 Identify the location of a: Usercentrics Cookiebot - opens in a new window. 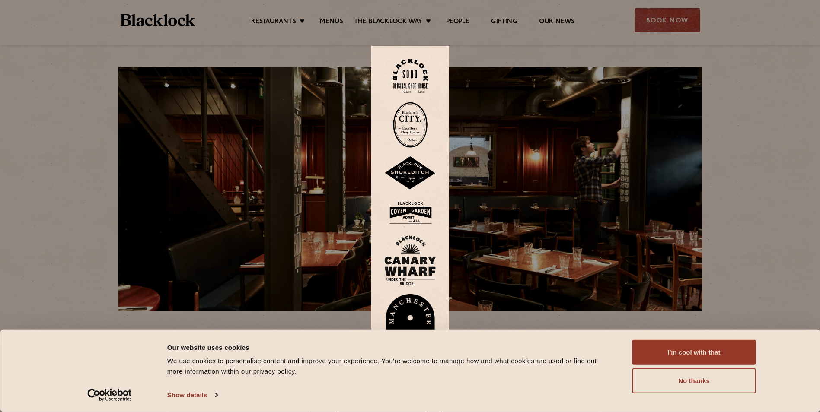
(109, 395).